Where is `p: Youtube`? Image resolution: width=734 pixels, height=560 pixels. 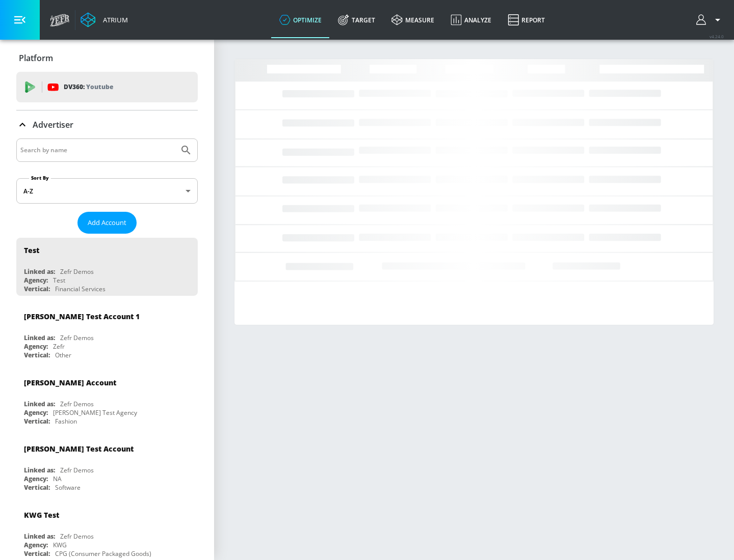 p: Youtube is located at coordinates (99, 86).